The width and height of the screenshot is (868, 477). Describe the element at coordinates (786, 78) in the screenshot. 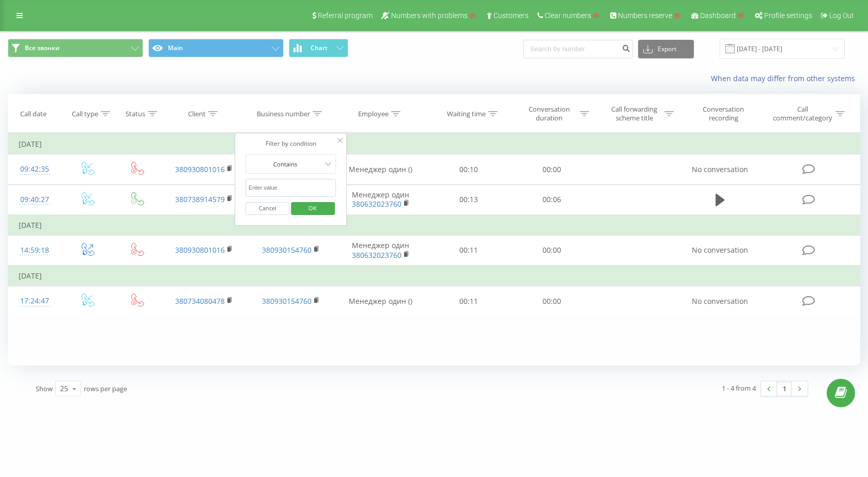

I see `a: When data may differ from other systems` at that location.